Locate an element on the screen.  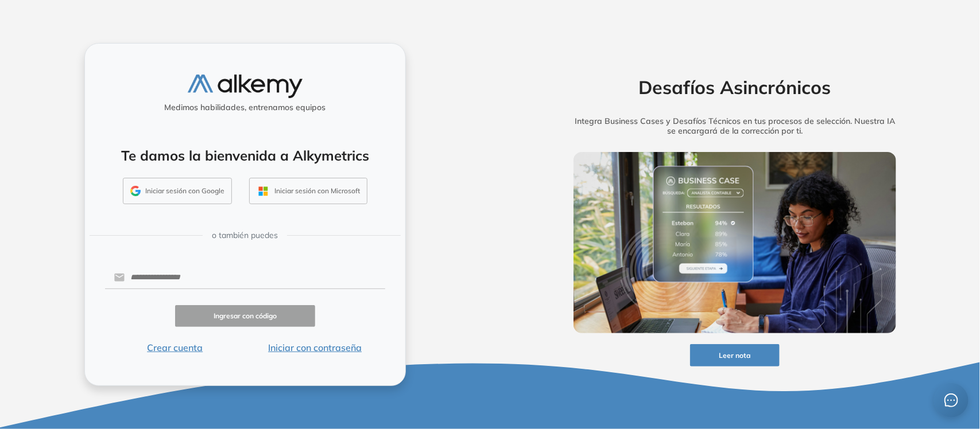
button: Crear cuenta is located at coordinates (175, 348).